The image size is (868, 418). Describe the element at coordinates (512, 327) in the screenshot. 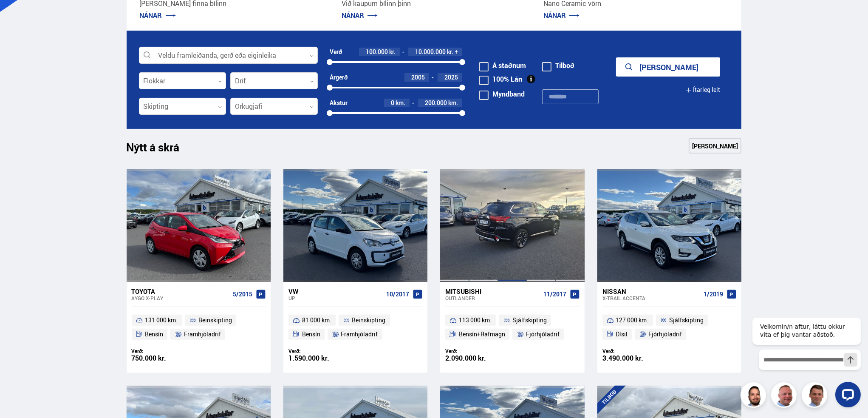

I see `a: Mitsubishi Outlander 11/2017 113 000 km. Sjálfskipting Bensín+Rafmagn Fjórhjóladrif Verð: 2.090.0...` at that location.